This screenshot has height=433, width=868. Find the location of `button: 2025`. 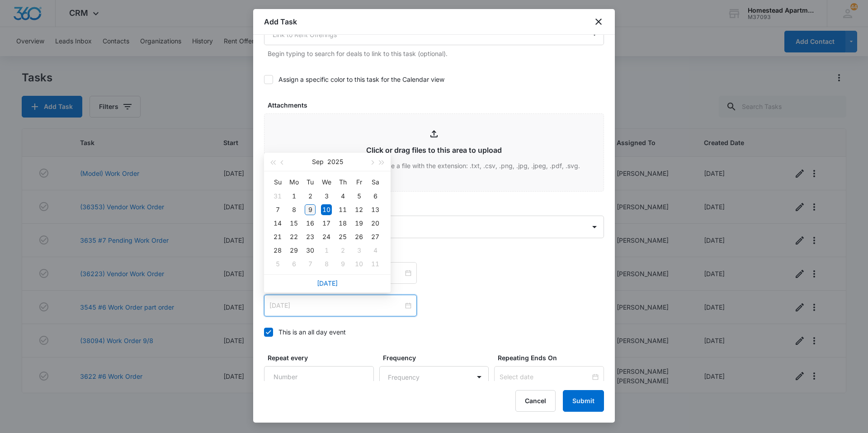

button: 2025 is located at coordinates (335, 162).